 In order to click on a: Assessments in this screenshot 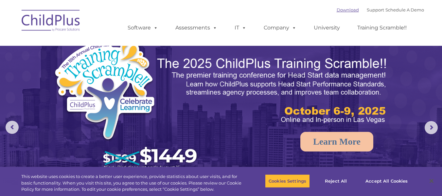, I will do `click(196, 28)`.